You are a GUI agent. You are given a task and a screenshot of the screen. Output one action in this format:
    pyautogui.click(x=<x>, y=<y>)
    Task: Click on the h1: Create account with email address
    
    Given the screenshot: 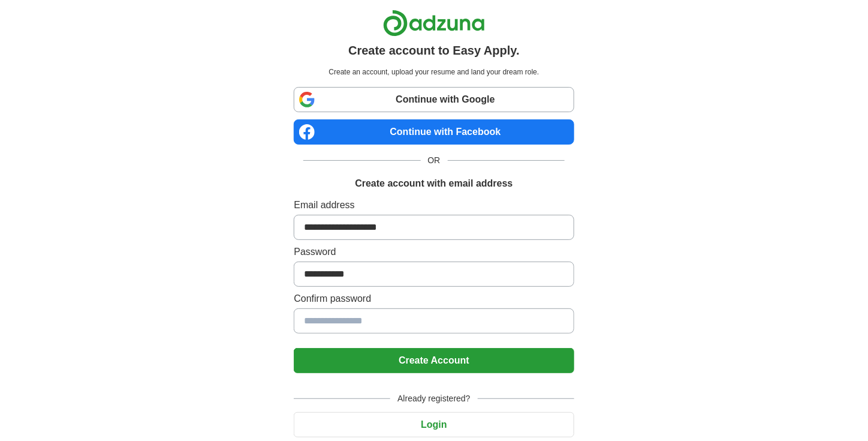 What is the action you would take?
    pyautogui.click(x=433, y=184)
    